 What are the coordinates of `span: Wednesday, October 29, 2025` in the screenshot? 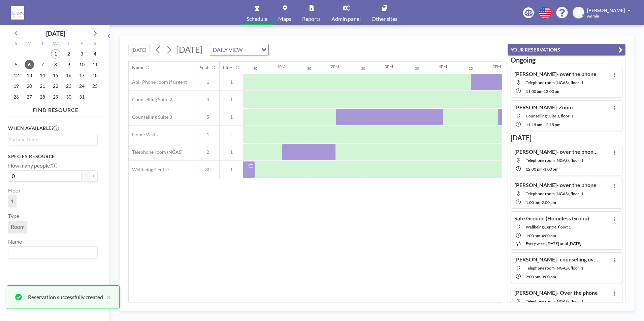 It's located at (55, 97).